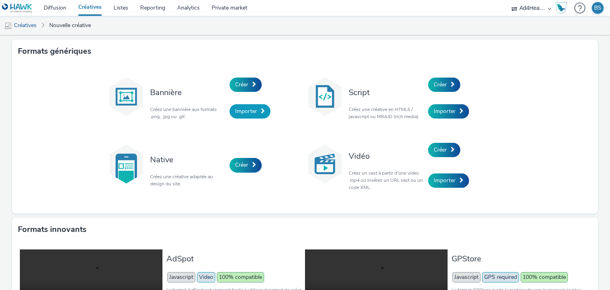 The image size is (610, 290). Describe the element at coordinates (598, 8) in the screenshot. I see `div: BS` at that location.